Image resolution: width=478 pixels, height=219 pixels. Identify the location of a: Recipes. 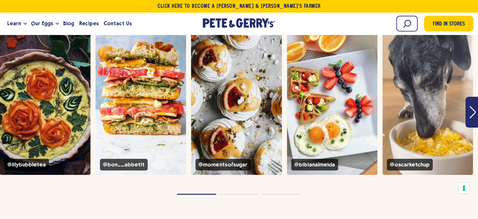
(89, 24).